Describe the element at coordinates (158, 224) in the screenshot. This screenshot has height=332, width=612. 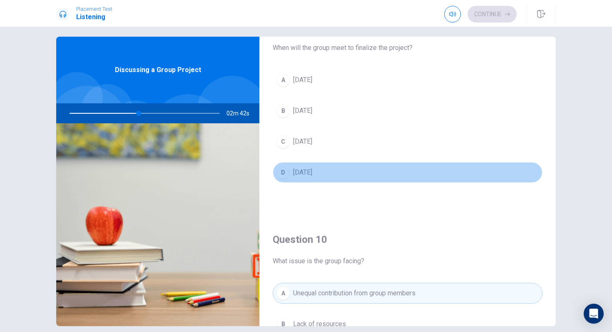
I see `img: Discussing a Group Project` at that location.